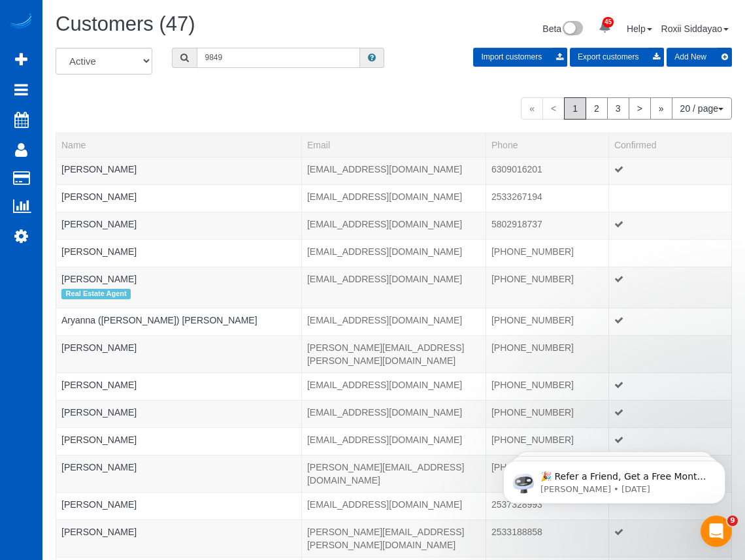 The width and height of the screenshot is (745, 560). Describe the element at coordinates (520, 57) in the screenshot. I see `button: Import customers` at that location.